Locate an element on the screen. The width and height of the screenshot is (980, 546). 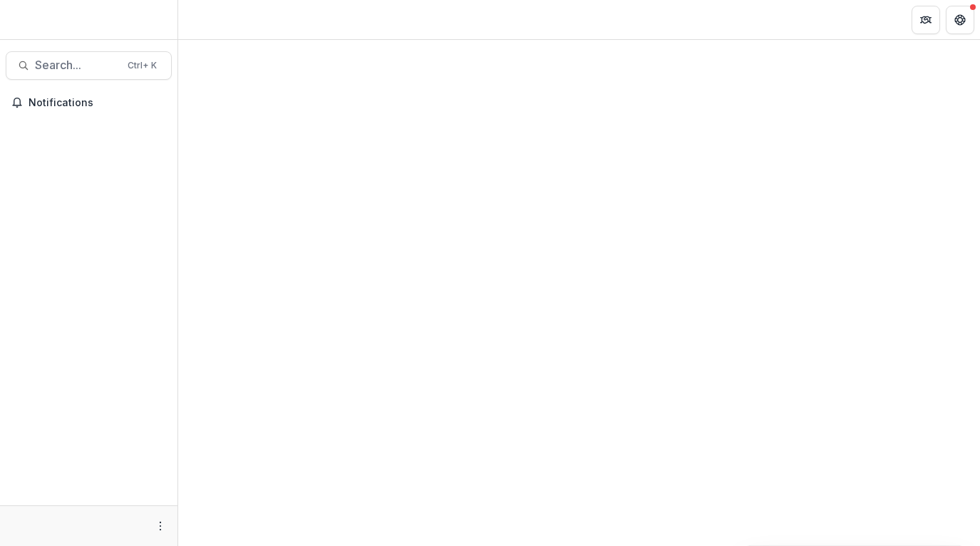
button: Search... is located at coordinates (88, 65).